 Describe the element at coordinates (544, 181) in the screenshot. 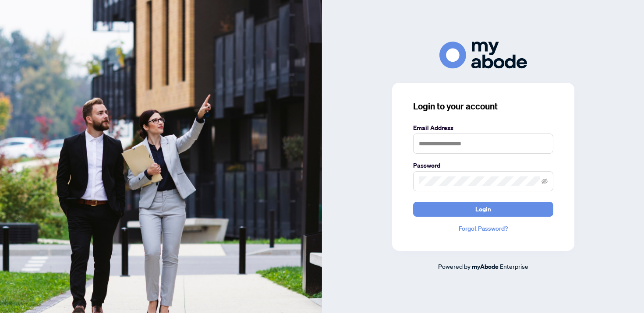

I see `span: eye-invisible` at that location.